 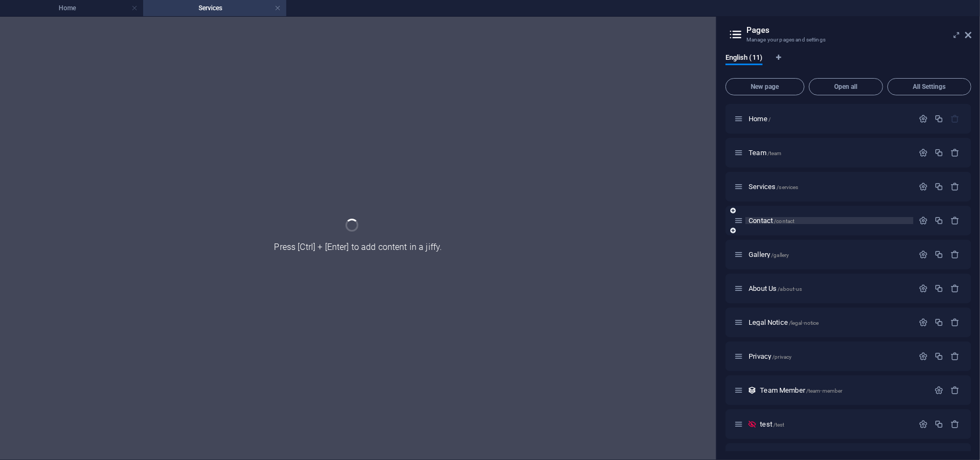 I want to click on div: Gallery/gallery, so click(x=829, y=254).